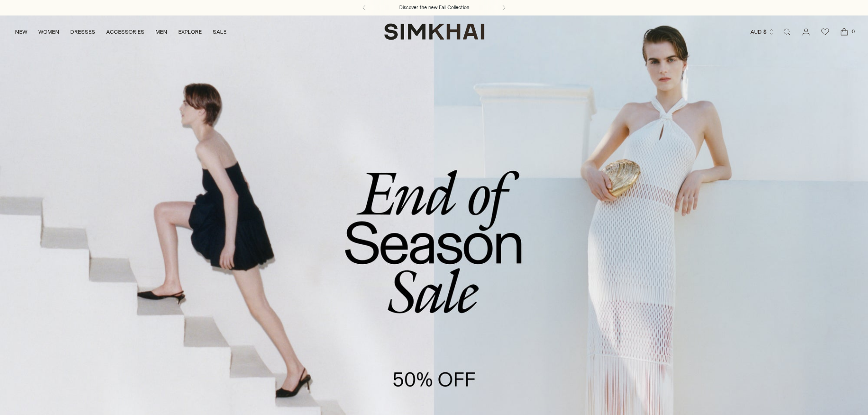 Image resolution: width=868 pixels, height=415 pixels. Describe the element at coordinates (190, 32) in the screenshot. I see `a: EXPLORE` at that location.